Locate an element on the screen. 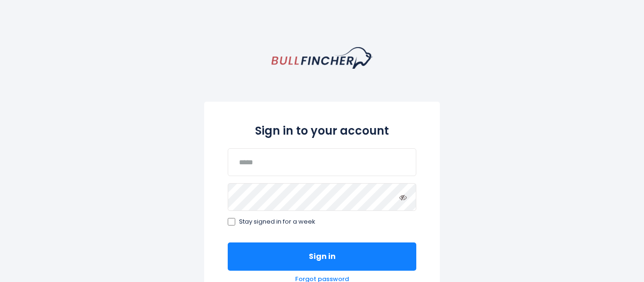 The image size is (644, 282). span: Stay signed in for a week is located at coordinates (277, 222).